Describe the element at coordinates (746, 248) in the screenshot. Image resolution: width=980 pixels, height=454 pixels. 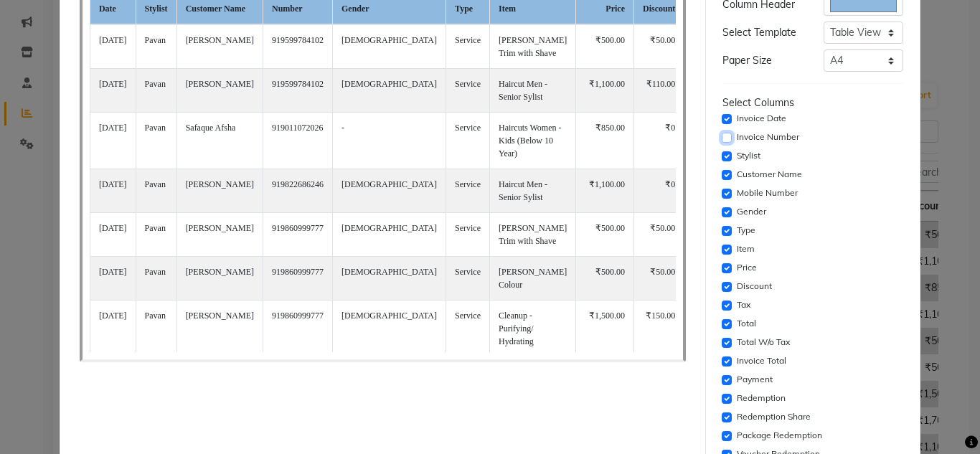
I see `label: Item` at that location.